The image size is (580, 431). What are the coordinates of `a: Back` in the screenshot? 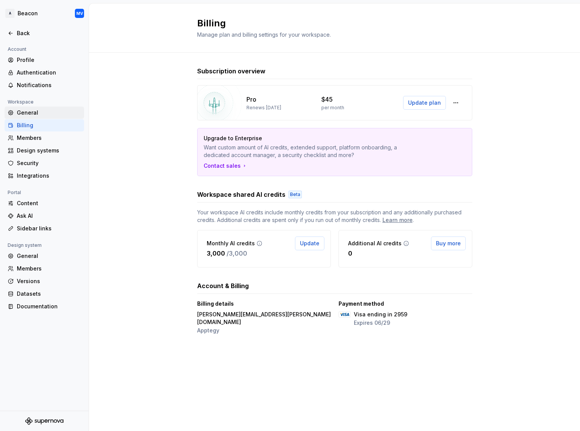 It's located at (44, 33).